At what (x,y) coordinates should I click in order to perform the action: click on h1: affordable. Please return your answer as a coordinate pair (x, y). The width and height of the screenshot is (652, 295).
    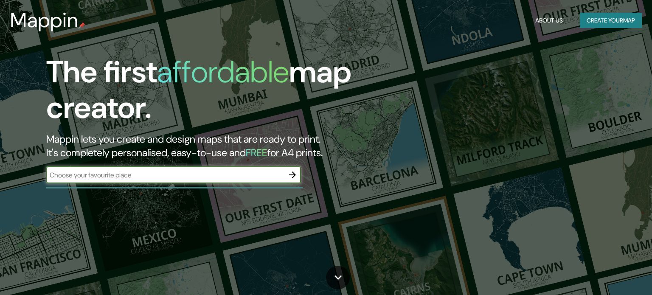
    Looking at the image, I should click on (223, 72).